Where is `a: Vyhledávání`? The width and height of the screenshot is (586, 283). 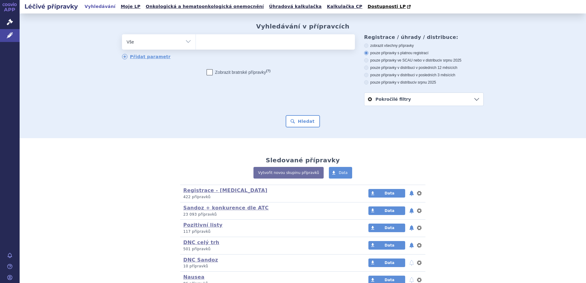
a: Vyhledávání is located at coordinates (100, 6).